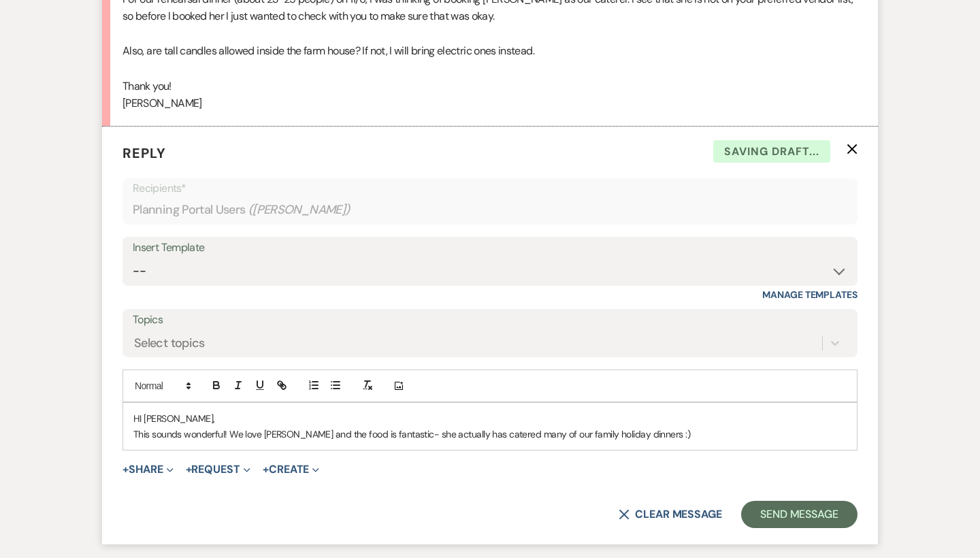 The width and height of the screenshot is (980, 558). I want to click on p: Recipients*, so click(490, 189).